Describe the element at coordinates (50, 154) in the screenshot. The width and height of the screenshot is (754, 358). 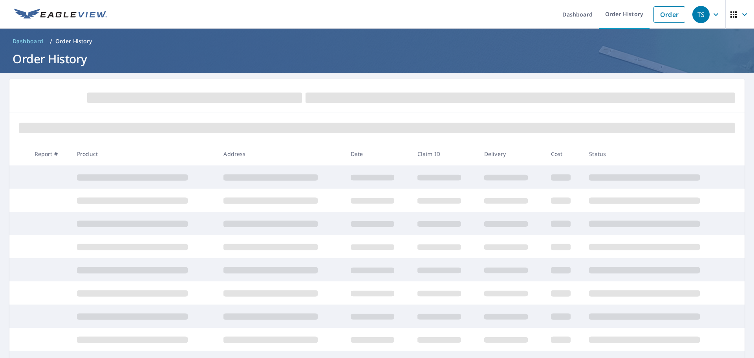
I see `th: Report #` at that location.